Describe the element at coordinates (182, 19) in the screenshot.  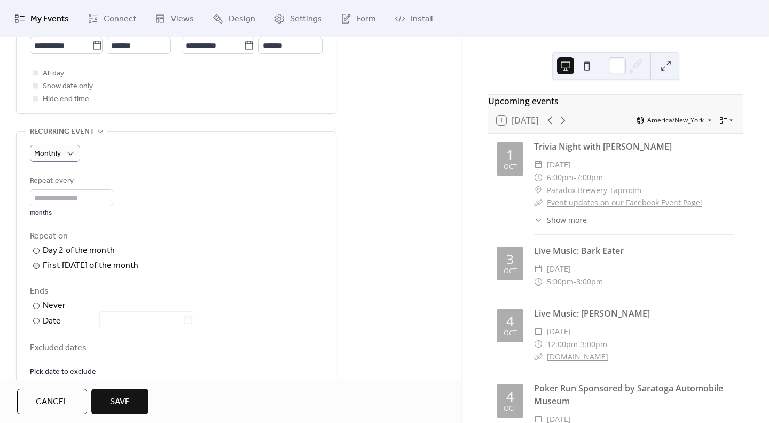
I see `span: Views` at that location.